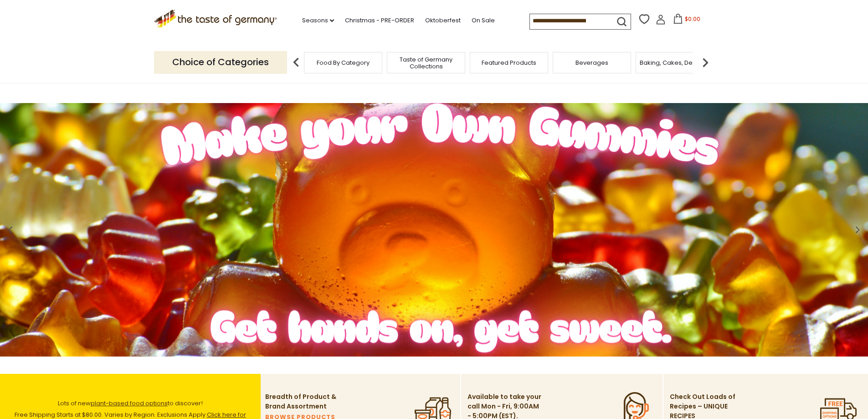 The image size is (868, 419). Describe the element at coordinates (509, 62) in the screenshot. I see `a: Featured Products` at that location.